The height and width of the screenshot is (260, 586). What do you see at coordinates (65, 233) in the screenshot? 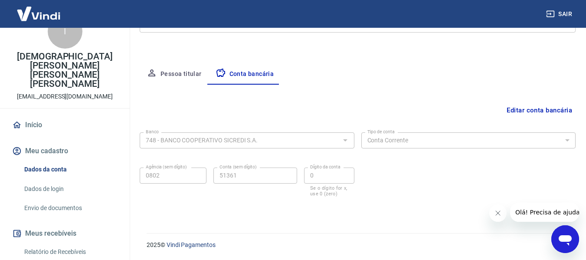
I see `button: Meus recebíveis` at bounding box center [65, 233].